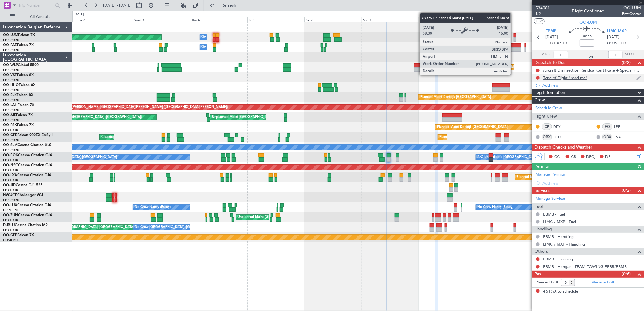 This screenshot has width=644, height=311. What do you see at coordinates (27, 215) in the screenshot?
I see `a: OO-ZUNCessna Citation CJ4` at bounding box center [27, 215].